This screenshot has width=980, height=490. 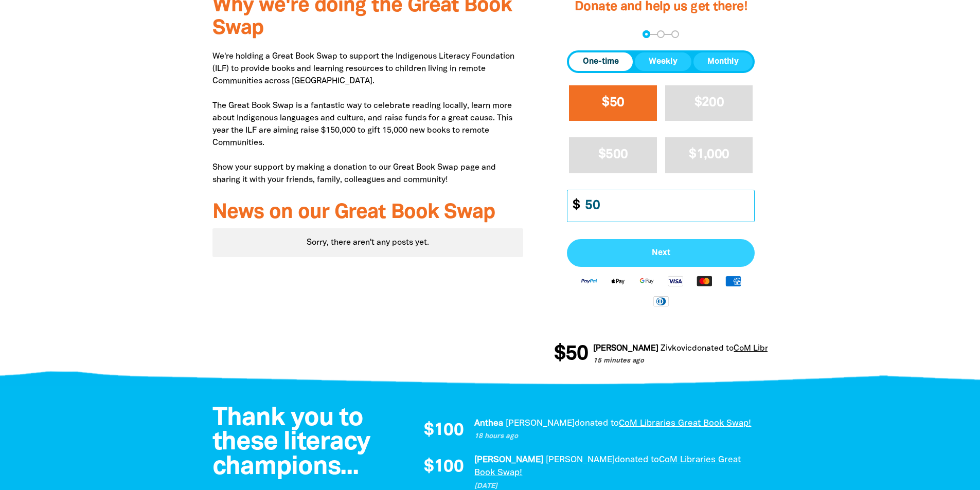 What do you see at coordinates (368, 243) in the screenshot?
I see `div: Paginated content` at bounding box center [368, 243].